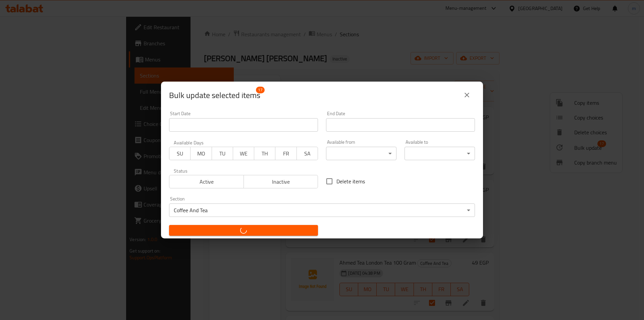 Image resolution: width=644 pixels, height=320 pixels. Describe the element at coordinates (265, 154) in the screenshot. I see `span: TH` at that location.